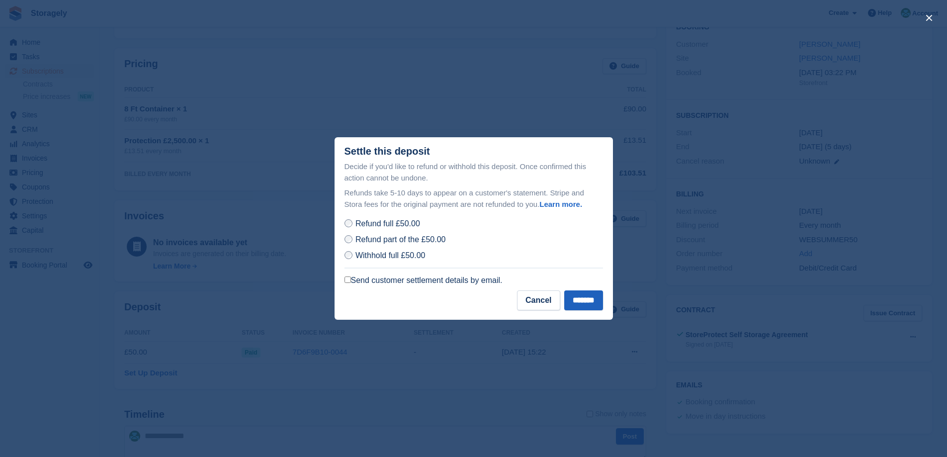  I want to click on span: Refund full £50.00, so click(388, 223).